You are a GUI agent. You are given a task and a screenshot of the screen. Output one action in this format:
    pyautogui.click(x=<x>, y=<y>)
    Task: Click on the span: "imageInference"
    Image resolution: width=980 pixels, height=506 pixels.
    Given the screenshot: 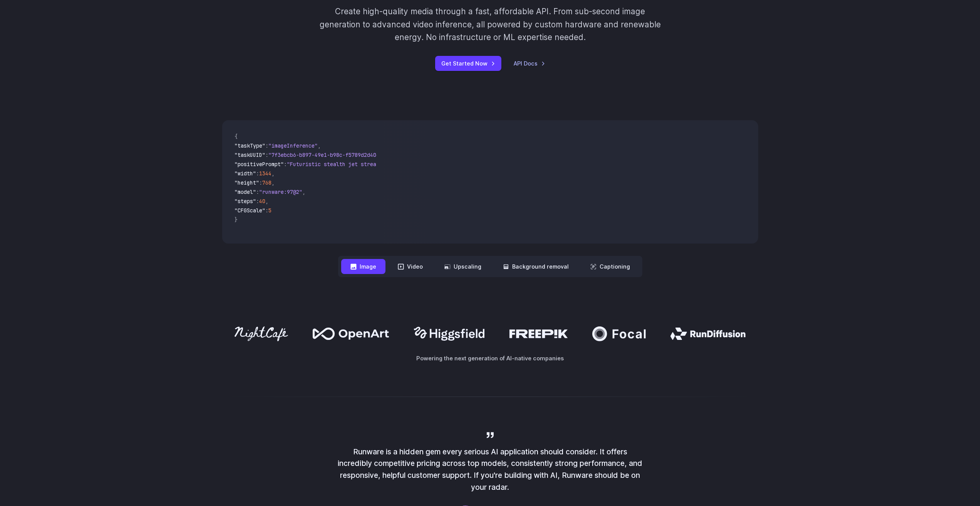 What is the action you would take?
    pyautogui.click(x=293, y=145)
    